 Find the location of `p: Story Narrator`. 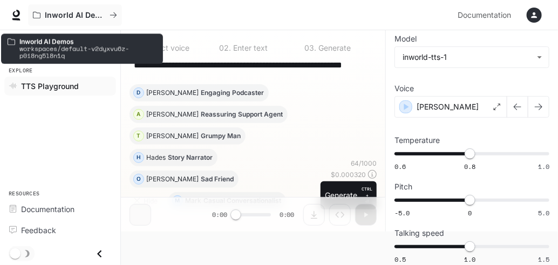

p: Story Narrator is located at coordinates (190, 157).